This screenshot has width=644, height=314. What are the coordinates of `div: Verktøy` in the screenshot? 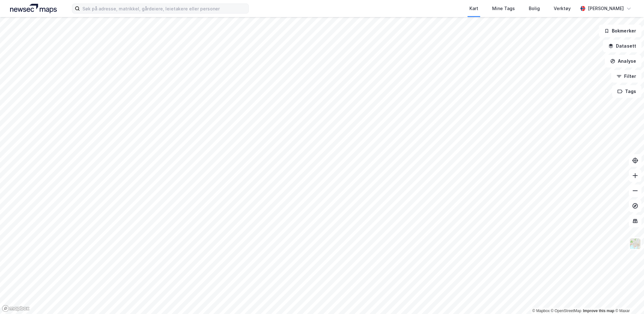 It's located at (562, 9).